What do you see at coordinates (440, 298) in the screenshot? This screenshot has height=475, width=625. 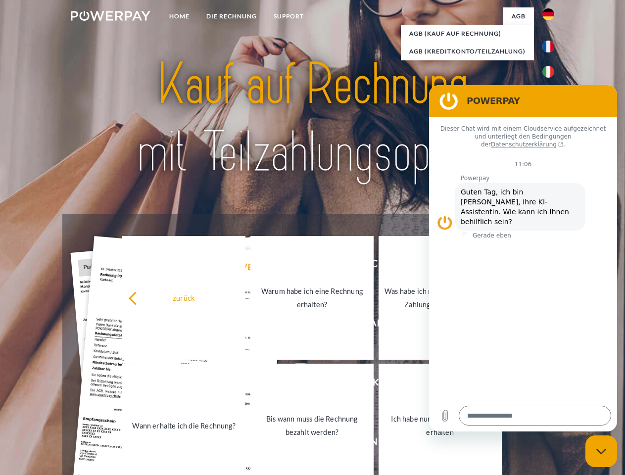 I see `div: Was habe ich noch offen, ist meine Zahlung eingegangen?` at bounding box center [440, 298].